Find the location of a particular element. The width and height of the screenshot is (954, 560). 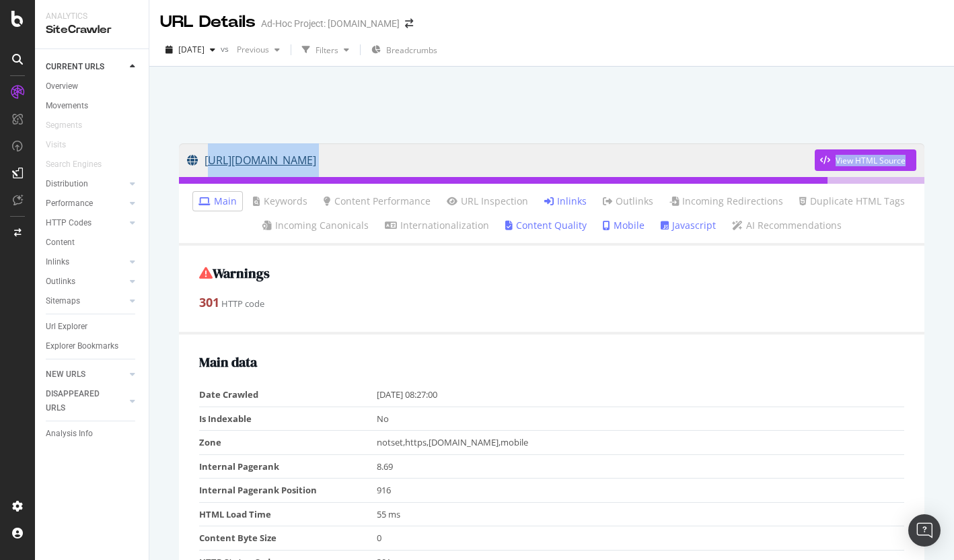

a: Movements is located at coordinates (92, 106).